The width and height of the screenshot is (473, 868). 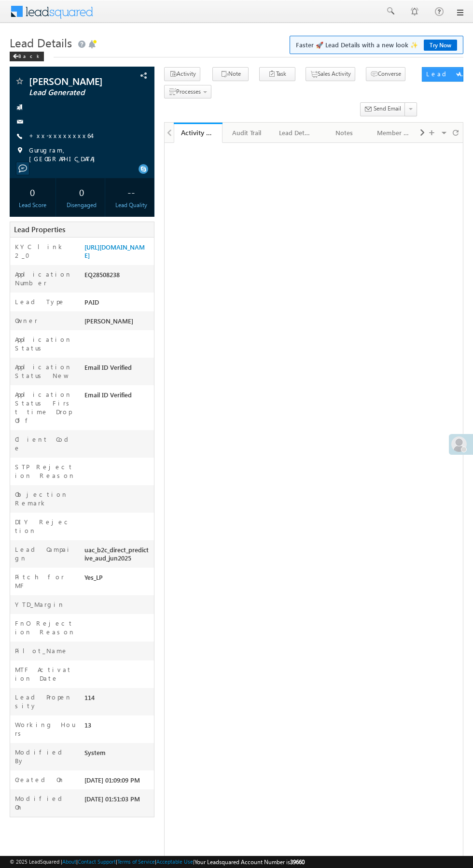 I want to click on div: Notes, so click(x=344, y=133).